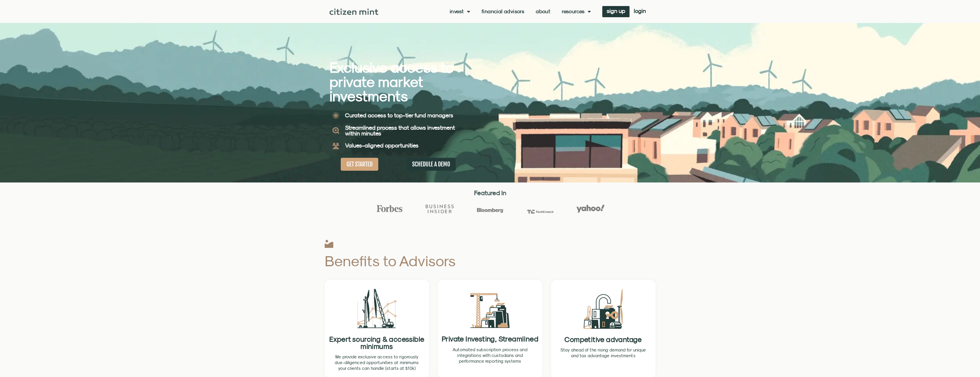 Image resolution: width=980 pixels, height=377 pixels. Describe the element at coordinates (360, 164) in the screenshot. I see `a: GET STARTED` at that location.